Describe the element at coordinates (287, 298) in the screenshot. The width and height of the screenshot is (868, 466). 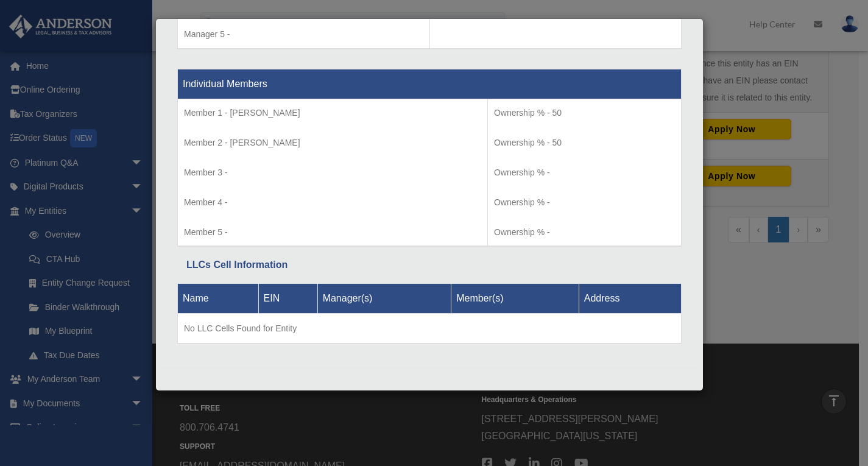
I see `th: EIN` at that location.